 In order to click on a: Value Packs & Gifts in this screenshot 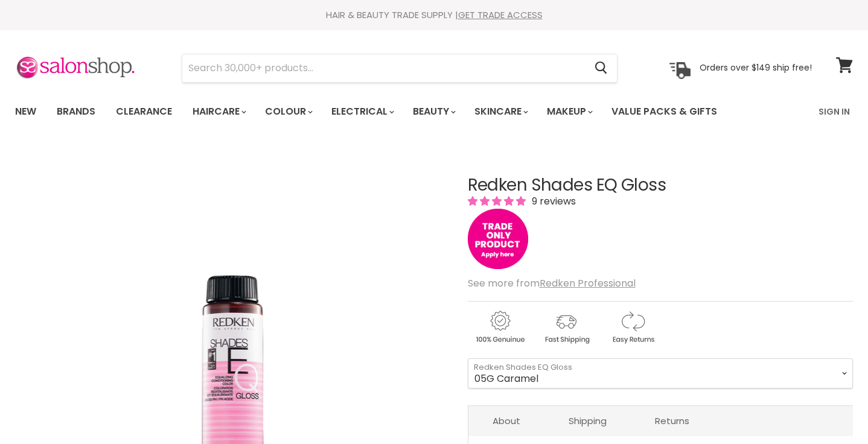, I will do `click(663, 111)`.